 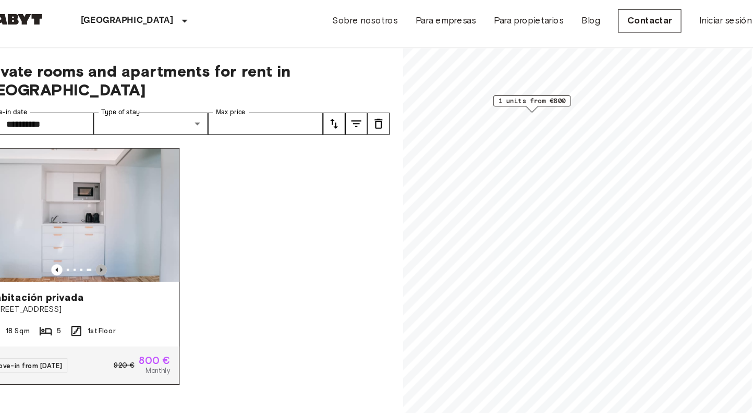 What do you see at coordinates (182, 353) in the screenshot?
I see `span: Monthly` at bounding box center [182, 353].